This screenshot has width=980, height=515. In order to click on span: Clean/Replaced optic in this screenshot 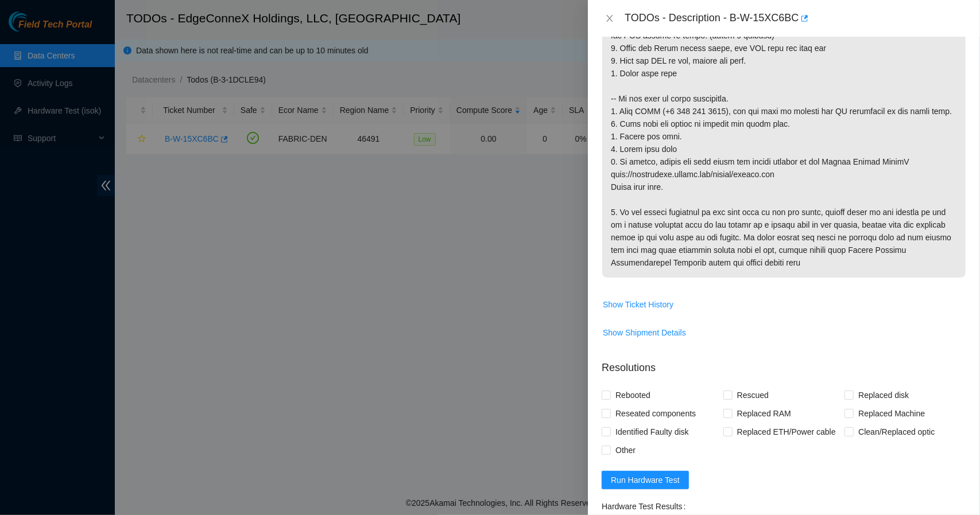, I will do `click(897, 433)`.